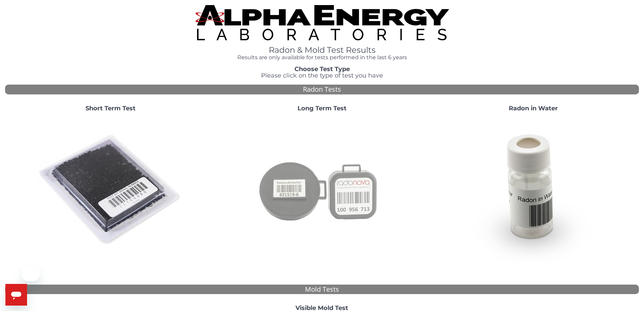 This screenshot has height=311, width=644. What do you see at coordinates (110, 190) in the screenshot?
I see `img: ShortTerm.jpg` at bounding box center [110, 190].